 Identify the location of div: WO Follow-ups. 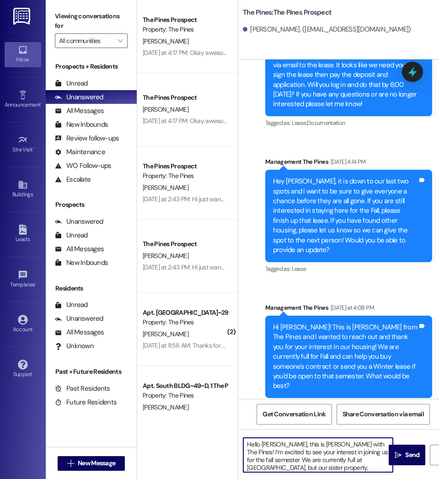
(83, 166).